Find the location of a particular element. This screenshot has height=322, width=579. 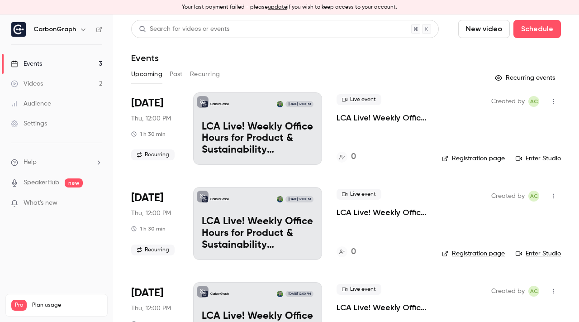

span: Plan usage is located at coordinates (67, 305).